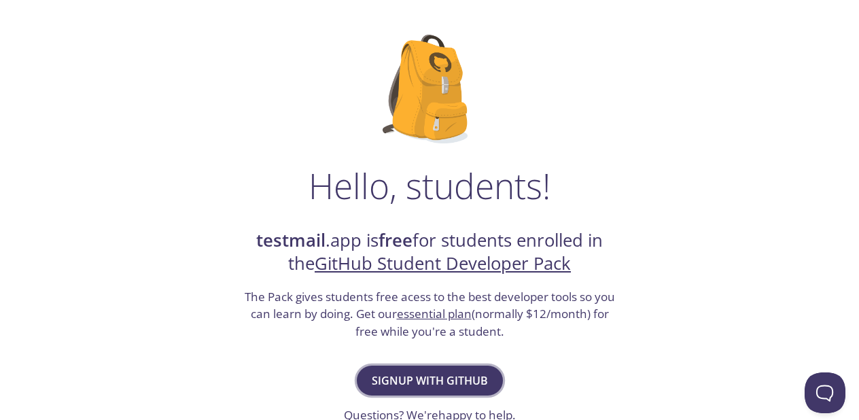  What do you see at coordinates (429, 185) in the screenshot?
I see `h1: Hello, students!` at bounding box center [429, 185].